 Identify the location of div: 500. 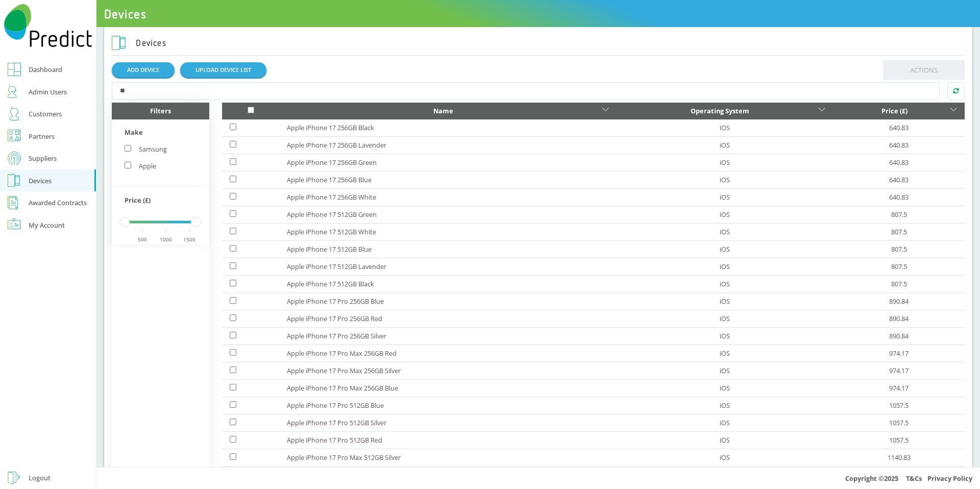
(142, 239).